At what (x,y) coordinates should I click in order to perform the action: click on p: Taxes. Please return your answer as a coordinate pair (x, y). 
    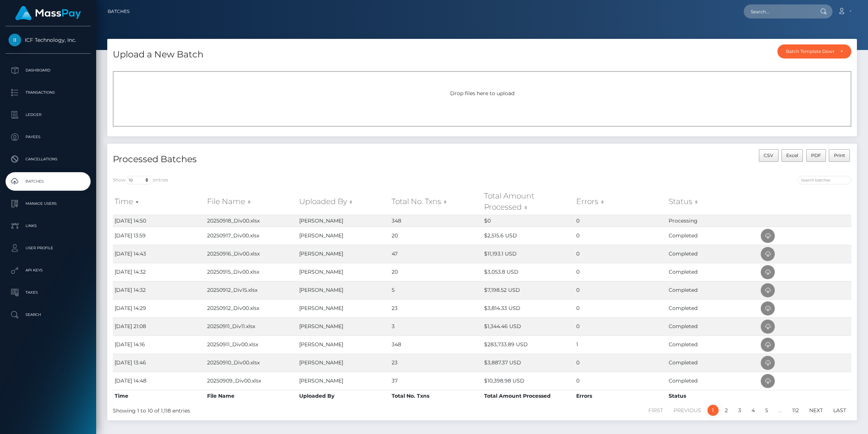
    Looking at the image, I should click on (48, 293).